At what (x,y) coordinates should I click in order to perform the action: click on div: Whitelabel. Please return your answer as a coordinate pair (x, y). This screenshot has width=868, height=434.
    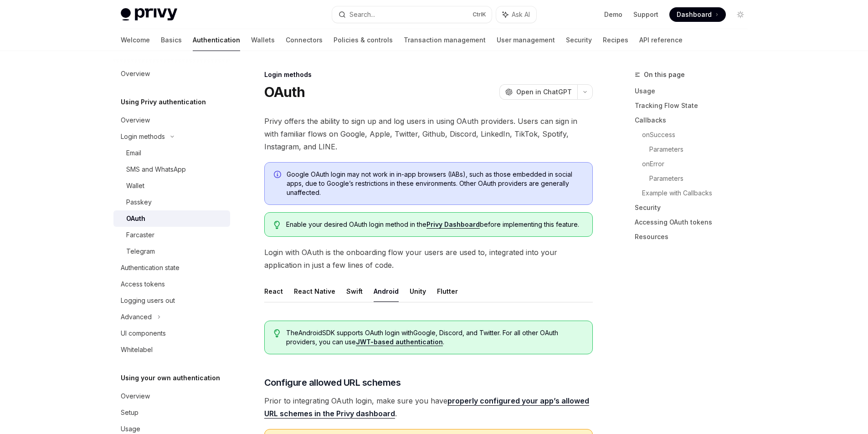
    Looking at the image, I should click on (137, 350).